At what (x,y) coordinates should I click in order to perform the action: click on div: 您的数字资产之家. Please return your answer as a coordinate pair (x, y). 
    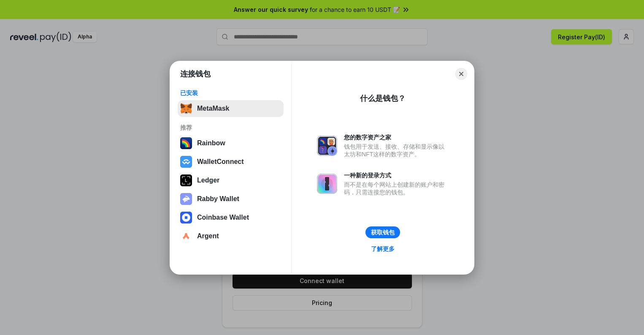
    Looking at the image, I should click on (396, 137).